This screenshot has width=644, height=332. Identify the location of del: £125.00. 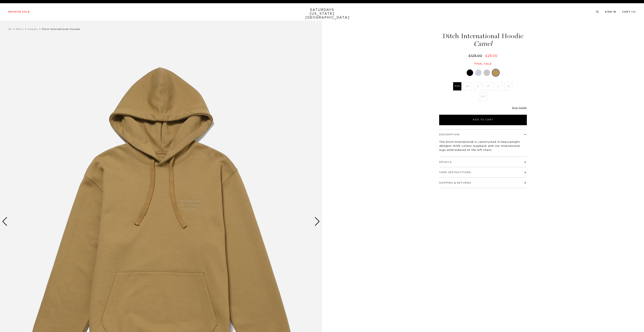
(476, 56).